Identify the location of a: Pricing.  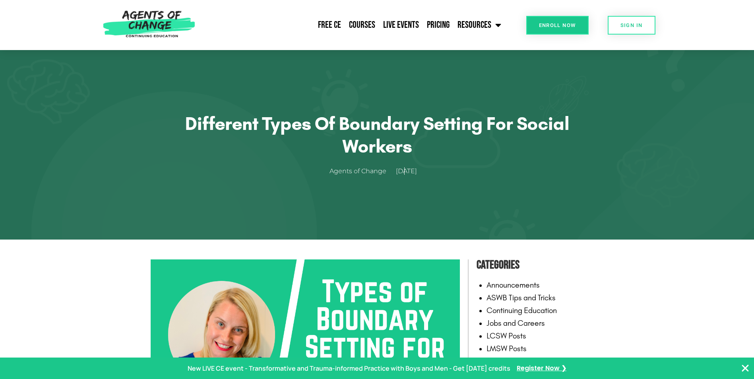
(438, 25).